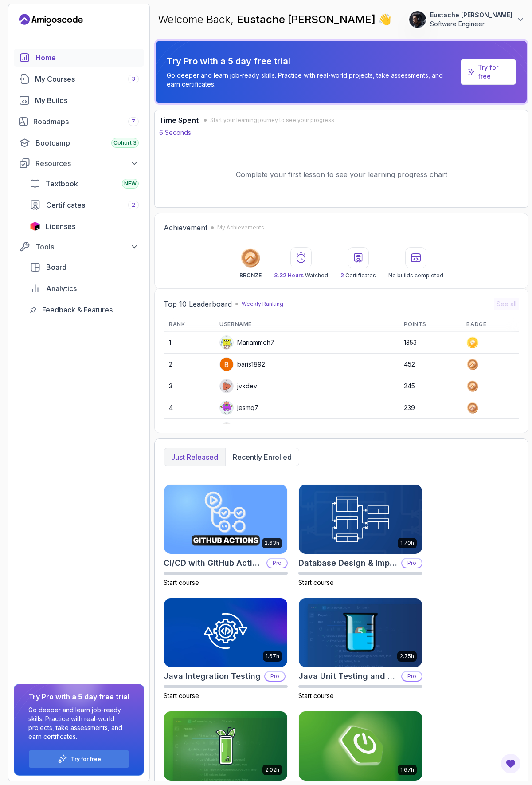  I want to click on div: Roadmaps, so click(86, 122).